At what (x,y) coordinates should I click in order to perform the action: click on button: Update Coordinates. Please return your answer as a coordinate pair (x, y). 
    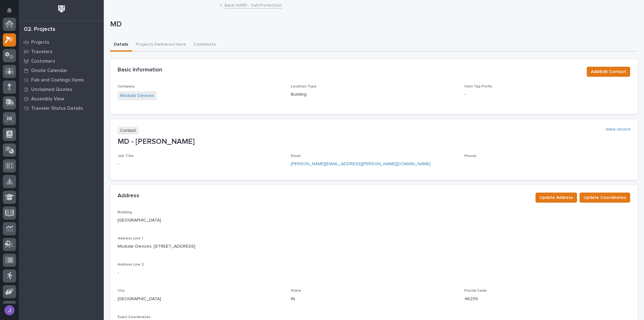
    Looking at the image, I should click on (605, 198).